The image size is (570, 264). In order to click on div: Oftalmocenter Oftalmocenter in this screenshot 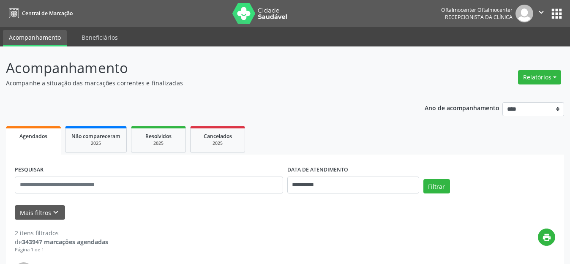, I will do `click(477, 10)`.